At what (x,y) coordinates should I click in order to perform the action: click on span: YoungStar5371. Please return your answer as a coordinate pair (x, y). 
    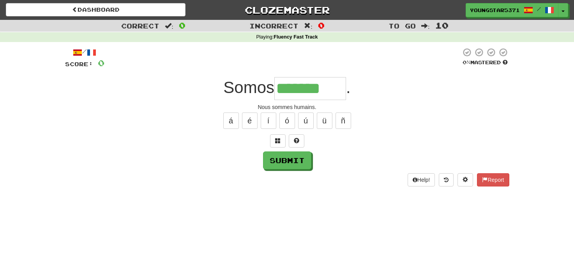
    Looking at the image, I should click on (495, 10).